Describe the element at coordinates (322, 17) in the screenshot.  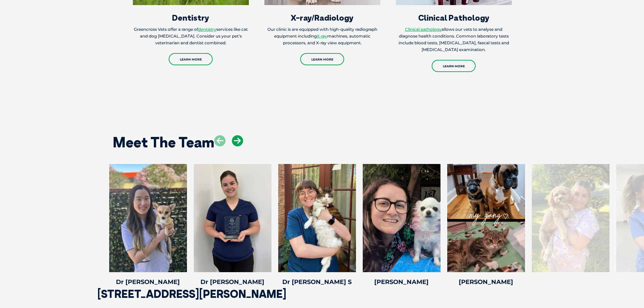
I see `h3: X-ray/Radiology` at that location.